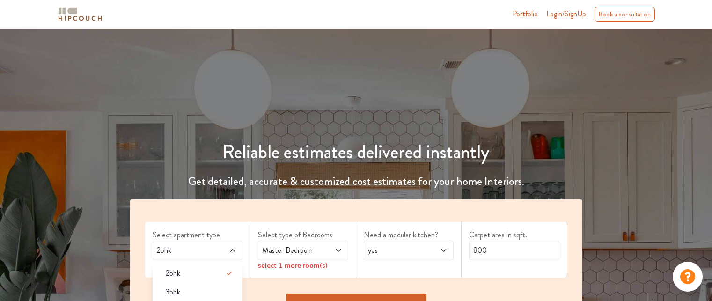 The width and height of the screenshot is (712, 301). I want to click on label: Select type of Bedrooms, so click(303, 235).